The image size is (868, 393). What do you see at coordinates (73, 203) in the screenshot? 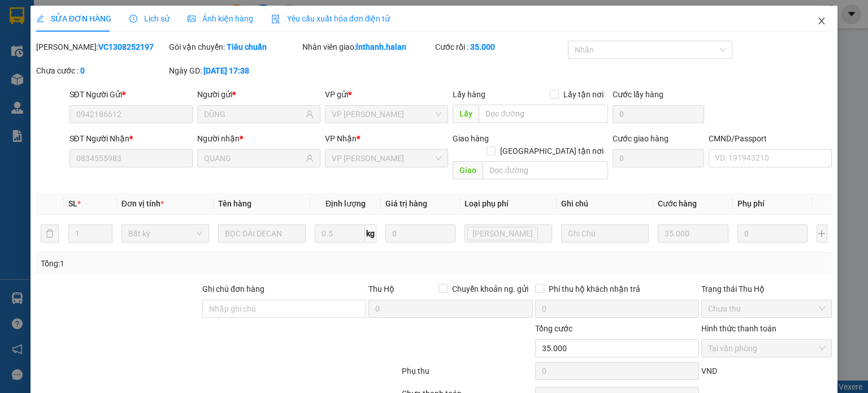
I see `span: SL` at bounding box center [73, 203].